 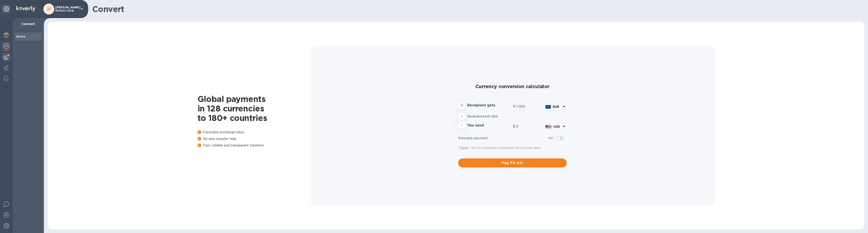 What do you see at coordinates (254, 109) in the screenshot?
I see `h1: Global payments in 128 currencies to 180+ countries` at bounding box center [254, 109].